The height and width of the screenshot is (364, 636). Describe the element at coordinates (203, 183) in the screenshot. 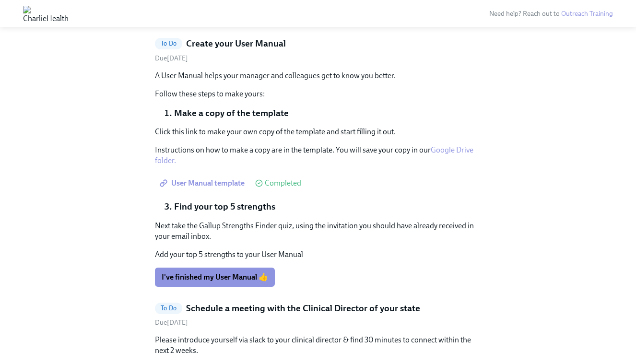

I see `span: User Manual template` at that location.